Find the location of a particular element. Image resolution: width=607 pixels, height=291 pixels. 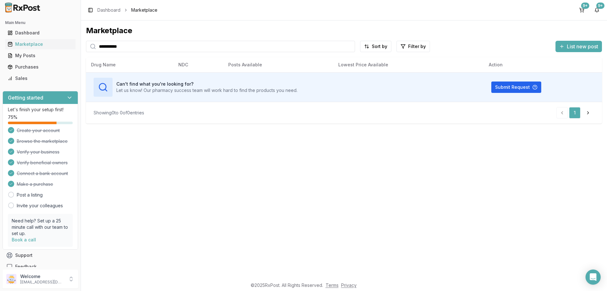

span: Browse the marketplace is located at coordinates (42, 141).